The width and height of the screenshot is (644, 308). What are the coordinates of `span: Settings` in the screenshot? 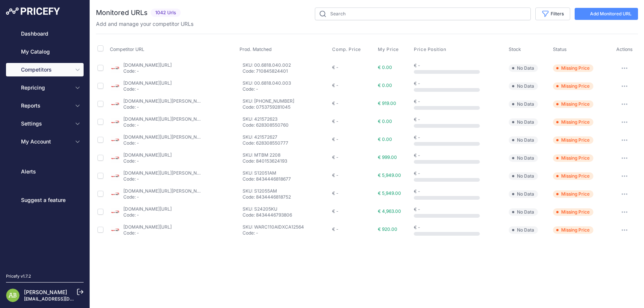 It's located at (45, 124).